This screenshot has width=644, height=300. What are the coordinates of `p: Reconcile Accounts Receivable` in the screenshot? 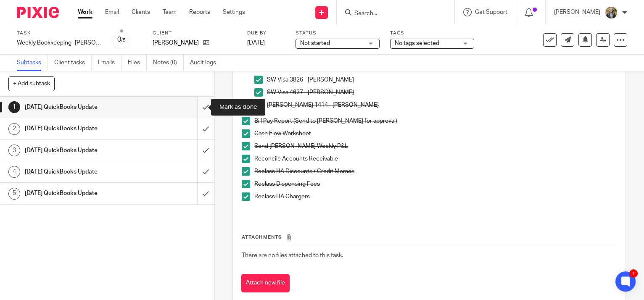 It's located at (436, 159).